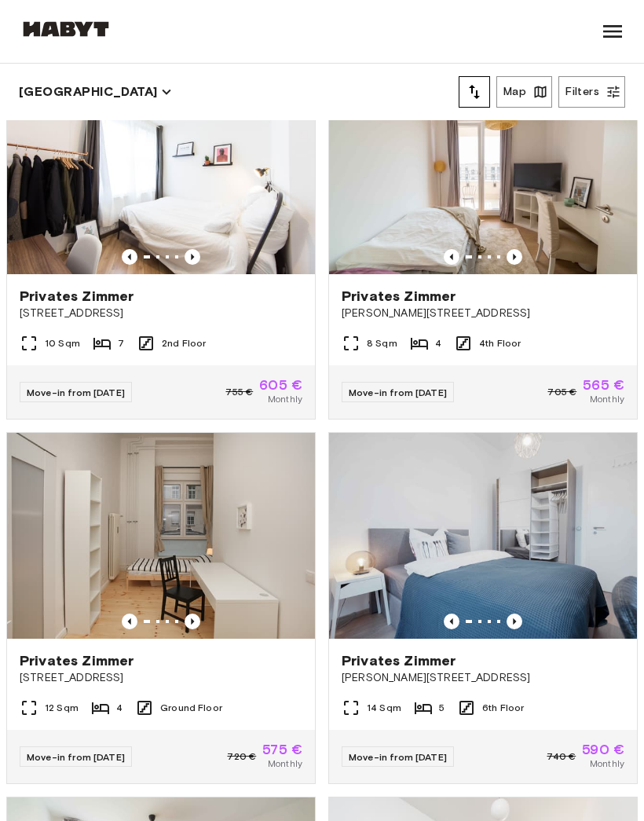 Image resolution: width=644 pixels, height=821 pixels. What do you see at coordinates (383, 708) in the screenshot?
I see `span: 14 Sqm` at bounding box center [383, 708].